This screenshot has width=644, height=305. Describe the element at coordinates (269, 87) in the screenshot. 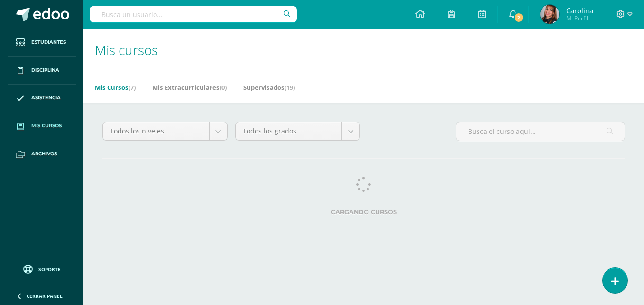

I see `a: Supervisados(19)` at that location.